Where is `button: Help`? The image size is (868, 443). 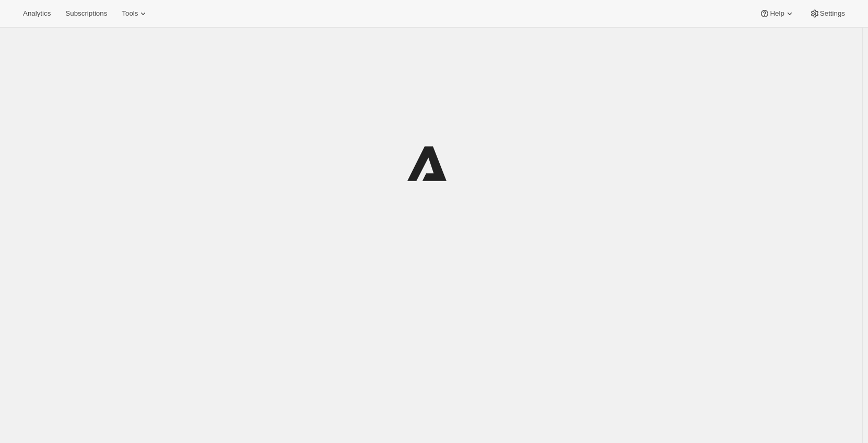 button: Help is located at coordinates (777, 14).